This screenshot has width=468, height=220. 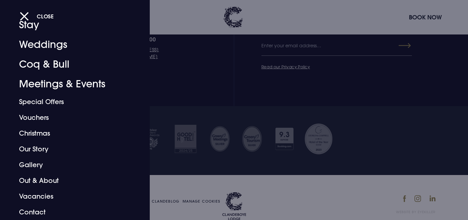 What do you see at coordinates (71, 45) in the screenshot?
I see `a: Weddings` at bounding box center [71, 45].